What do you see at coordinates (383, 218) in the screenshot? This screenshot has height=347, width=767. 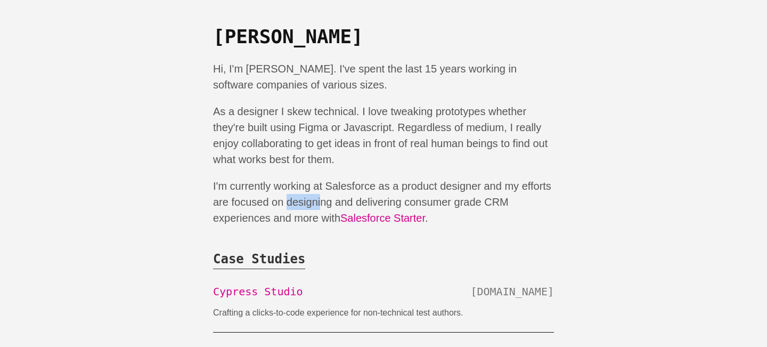 I see `a: Salesforce Starter` at bounding box center [383, 218].